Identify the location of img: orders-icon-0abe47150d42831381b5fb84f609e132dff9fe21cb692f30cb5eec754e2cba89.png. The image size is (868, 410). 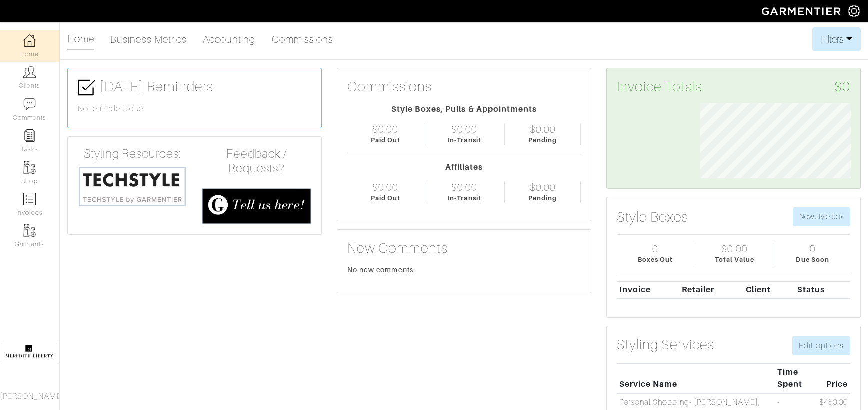
(30, 199).